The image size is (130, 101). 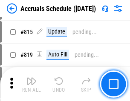 I want to click on span: # 815, so click(x=26, y=32).